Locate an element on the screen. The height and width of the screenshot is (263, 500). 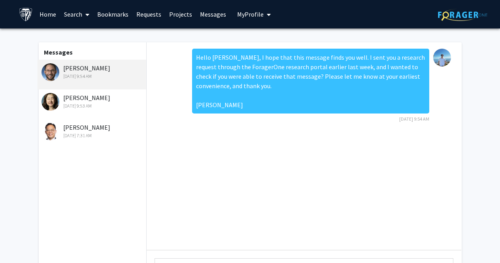
img: Jeffrey Tornheim is located at coordinates (50, 72).